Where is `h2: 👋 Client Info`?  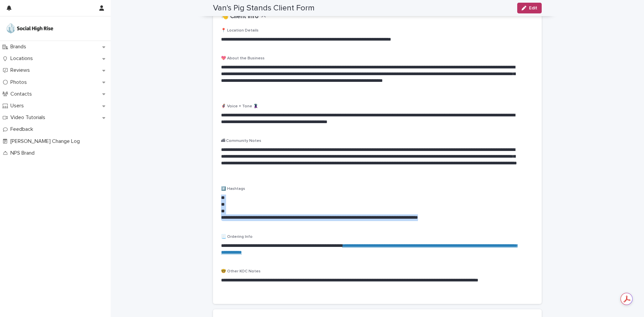
h2: 👋 Client Info is located at coordinates (240, 17).